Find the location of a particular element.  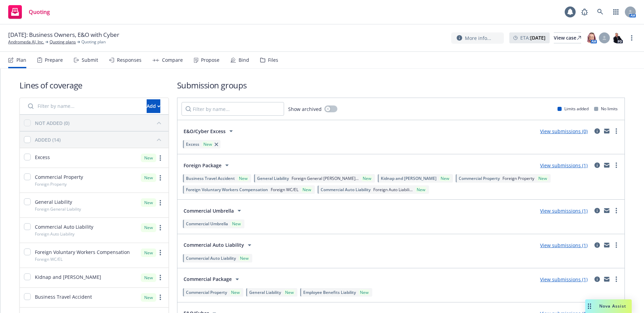

span: Show archived is located at coordinates (305, 109).